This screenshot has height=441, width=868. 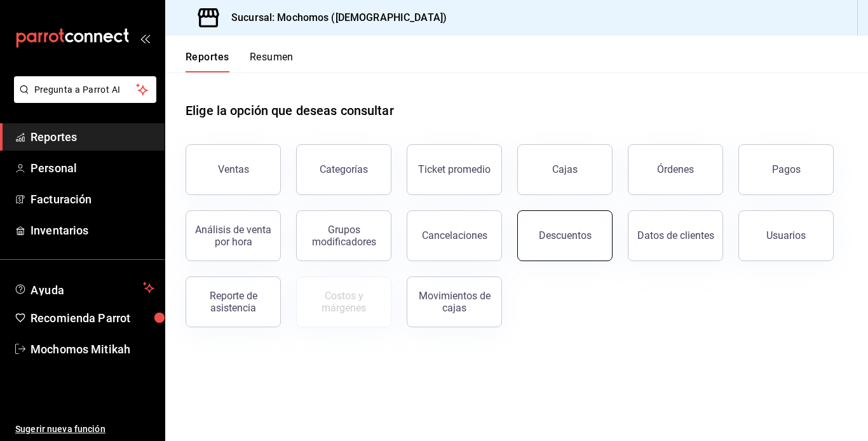 I want to click on button: Reportes, so click(x=207, y=62).